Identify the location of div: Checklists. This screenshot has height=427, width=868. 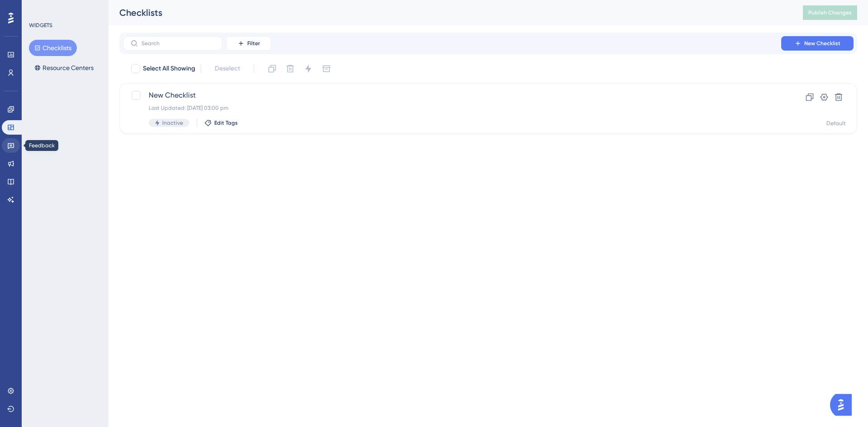
(450, 12).